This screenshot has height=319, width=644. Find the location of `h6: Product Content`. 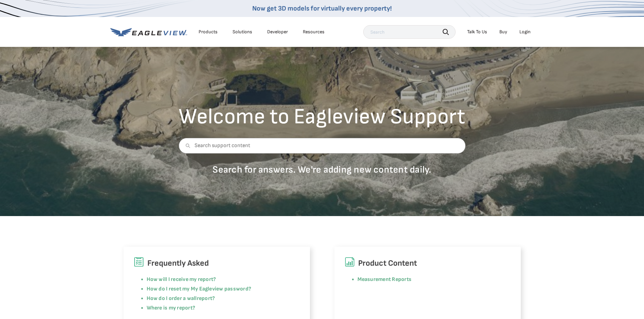

h6: Product Content is located at coordinates (427, 263).